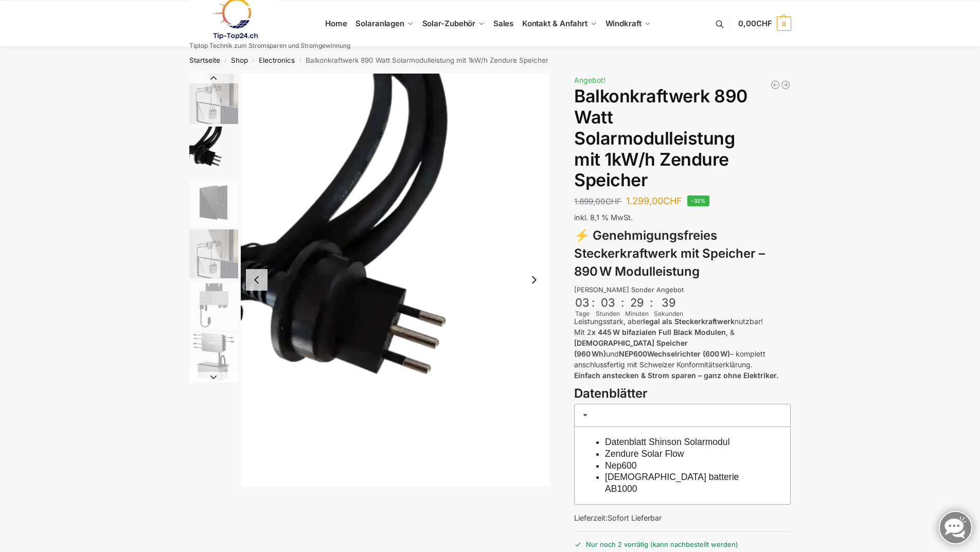 The image size is (980, 552). I want to click on a: Datenblatt Shinson Solarmodul, so click(667, 442).